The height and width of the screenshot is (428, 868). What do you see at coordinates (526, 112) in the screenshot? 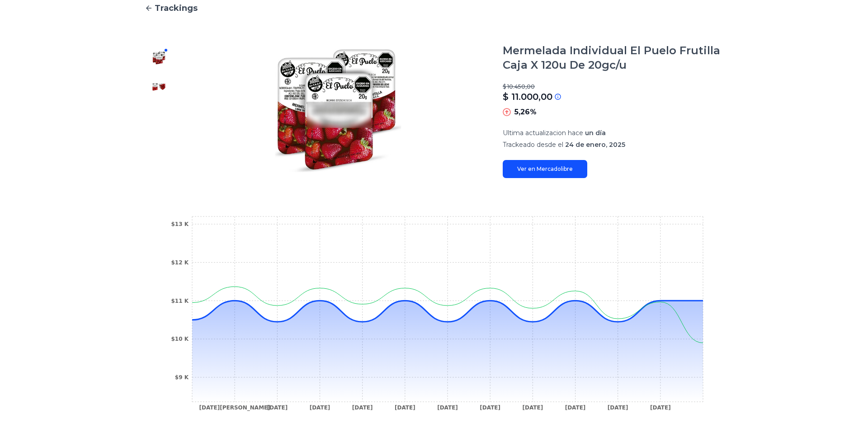
I see `p: 5,26%` at bounding box center [526, 112].